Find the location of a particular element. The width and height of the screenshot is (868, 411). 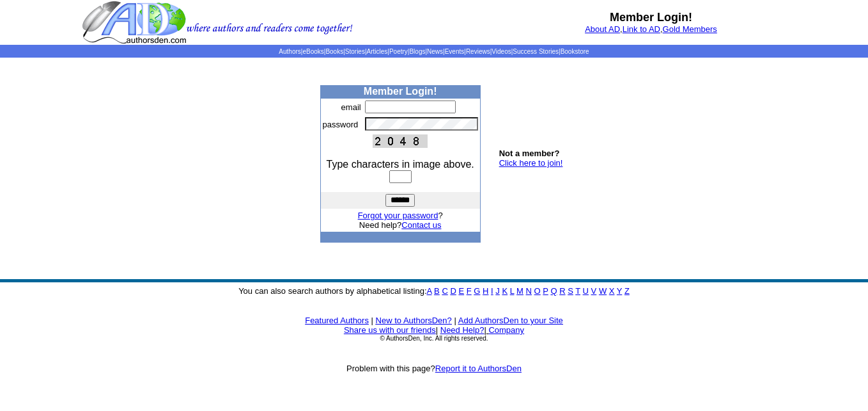

font: Type characters in image above. is located at coordinates (400, 164).